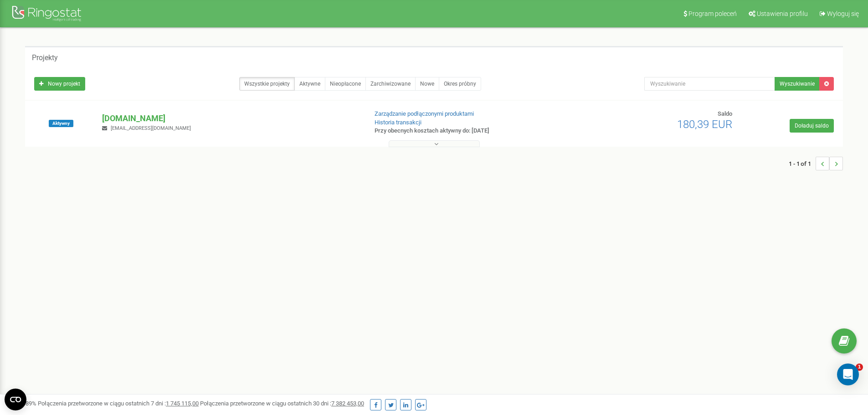  What do you see at coordinates (282, 403) in the screenshot?
I see `span: Połączenia przetworzone w ciągu ostatnich 30 dni :` at bounding box center [282, 403].